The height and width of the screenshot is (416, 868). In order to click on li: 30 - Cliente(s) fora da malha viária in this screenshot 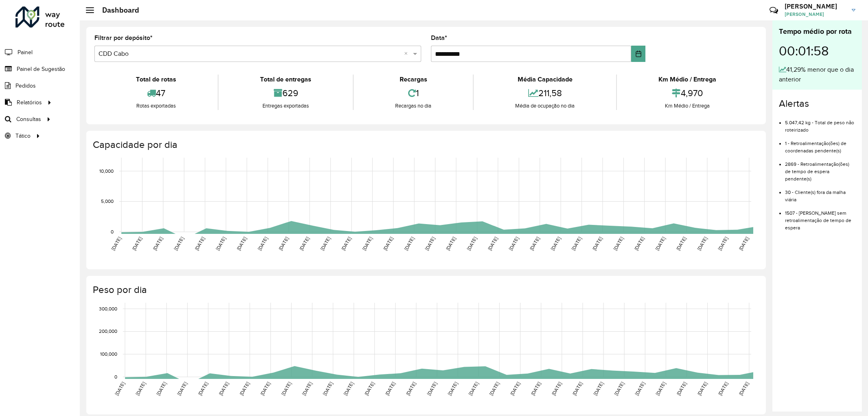, I will do `click(820, 193)`.